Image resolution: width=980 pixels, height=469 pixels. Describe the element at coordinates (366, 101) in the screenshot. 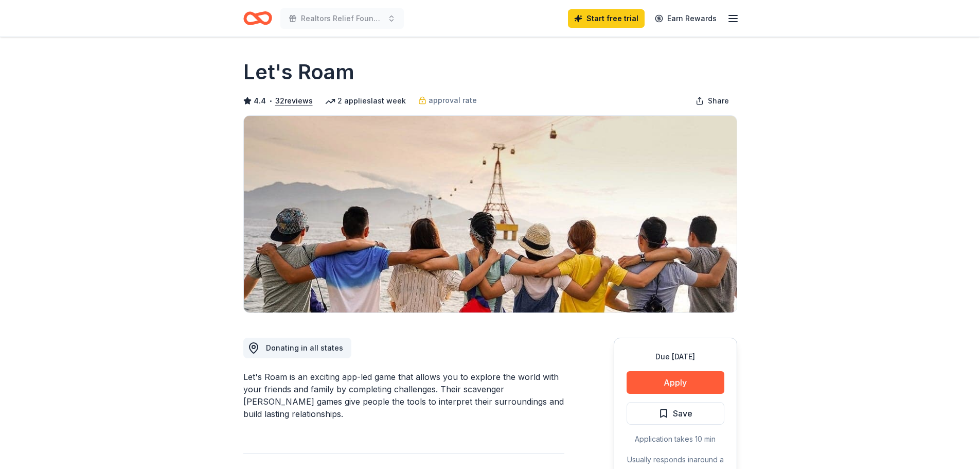

I see `div: 2 applies last week` at that location.